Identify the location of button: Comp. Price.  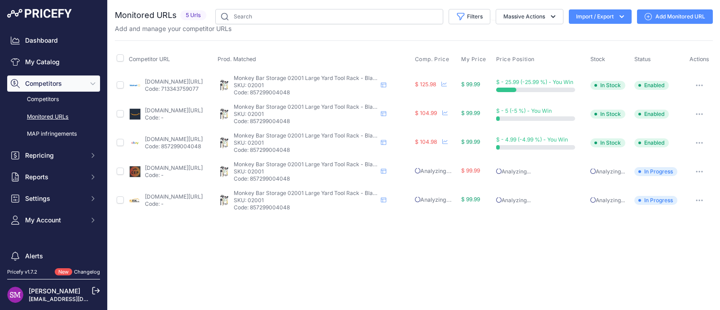
(433, 59).